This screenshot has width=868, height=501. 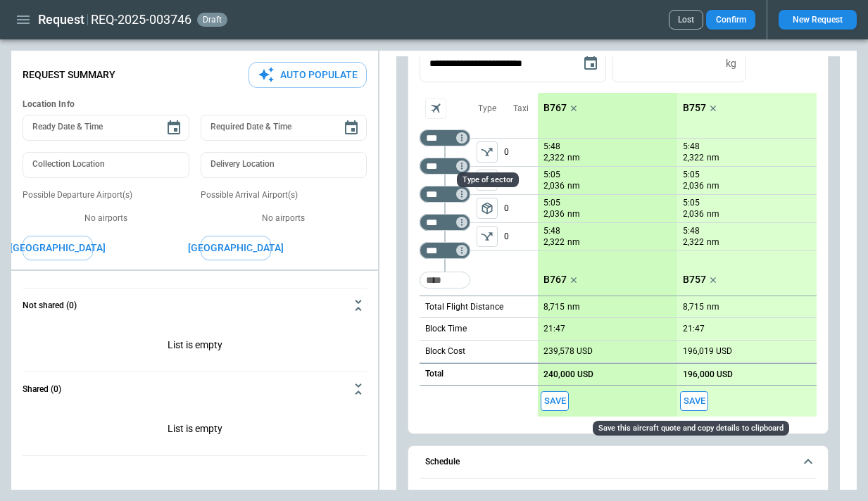 What do you see at coordinates (49, 306) in the screenshot?
I see `h6: Not shared (0)` at bounding box center [49, 306].